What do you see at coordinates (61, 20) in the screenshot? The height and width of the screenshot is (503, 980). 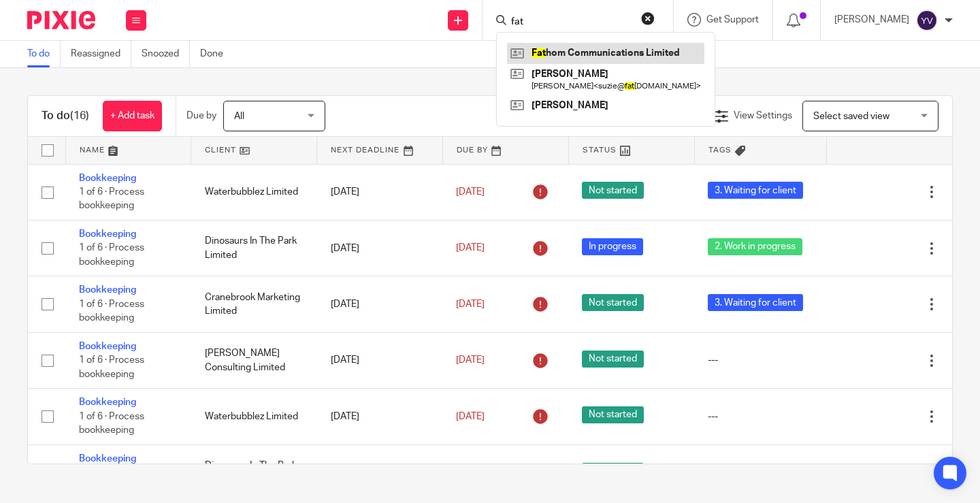 I see `img: Pixie` at bounding box center [61, 20].